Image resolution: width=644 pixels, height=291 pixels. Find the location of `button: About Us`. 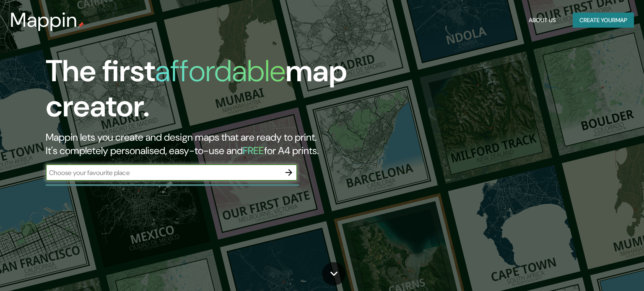

button: About Us is located at coordinates (542, 20).